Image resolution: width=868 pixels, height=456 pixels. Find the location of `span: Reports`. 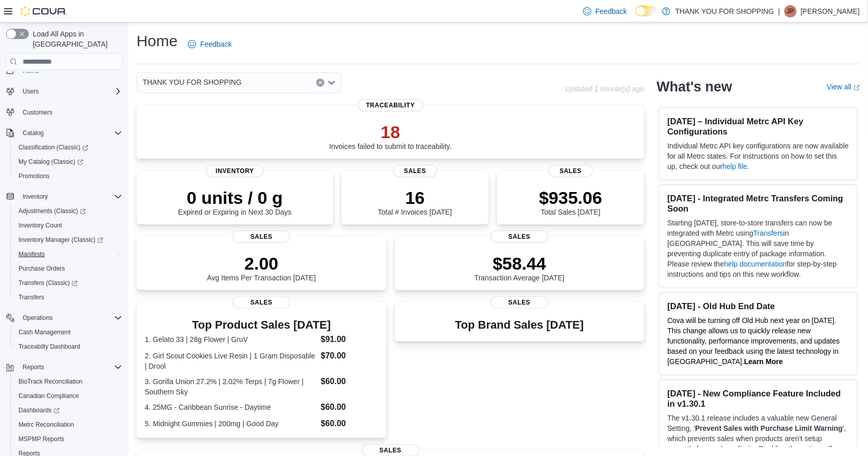

span: Reports is located at coordinates (70, 367).